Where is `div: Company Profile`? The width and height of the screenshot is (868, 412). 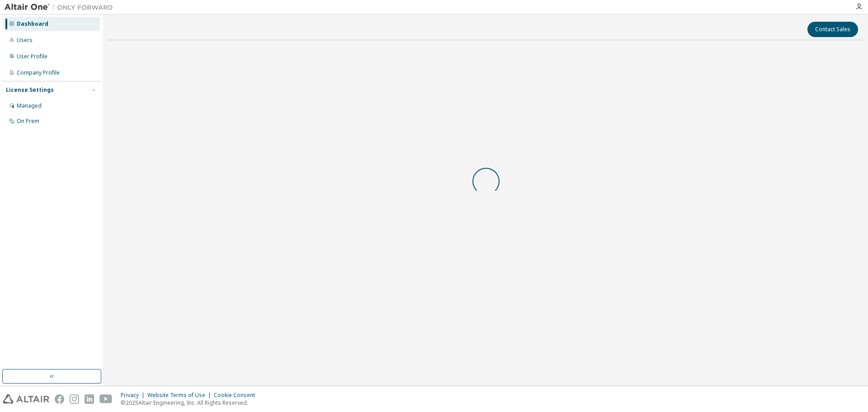
div: Company Profile is located at coordinates (38, 73).